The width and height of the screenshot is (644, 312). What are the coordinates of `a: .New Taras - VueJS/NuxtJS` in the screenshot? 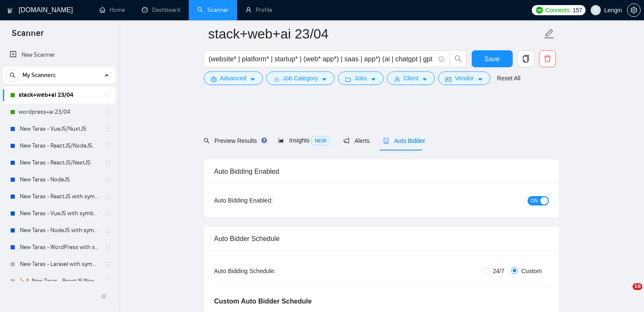 It's located at (59, 129).